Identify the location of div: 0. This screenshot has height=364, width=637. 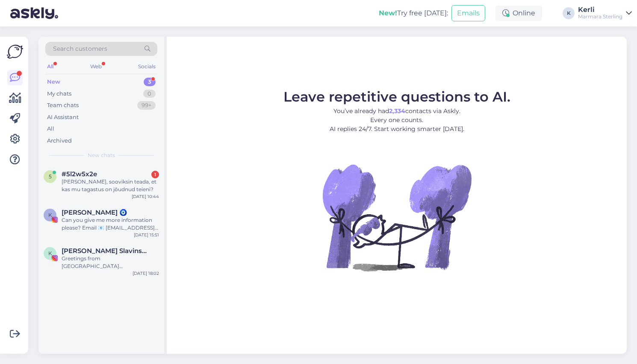
(149, 94).